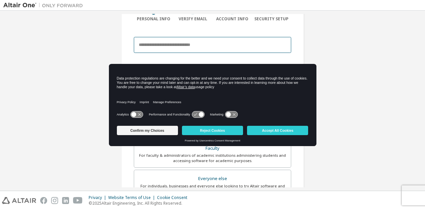 This screenshot has width=425, height=210. I want to click on div: Account Type, so click(213, 65).